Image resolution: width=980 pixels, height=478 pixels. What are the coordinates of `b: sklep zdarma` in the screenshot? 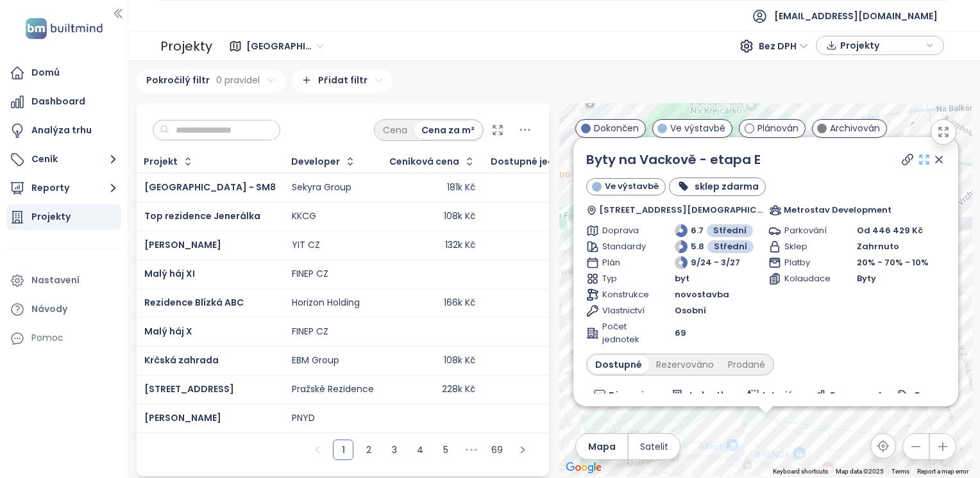 It's located at (726, 186).